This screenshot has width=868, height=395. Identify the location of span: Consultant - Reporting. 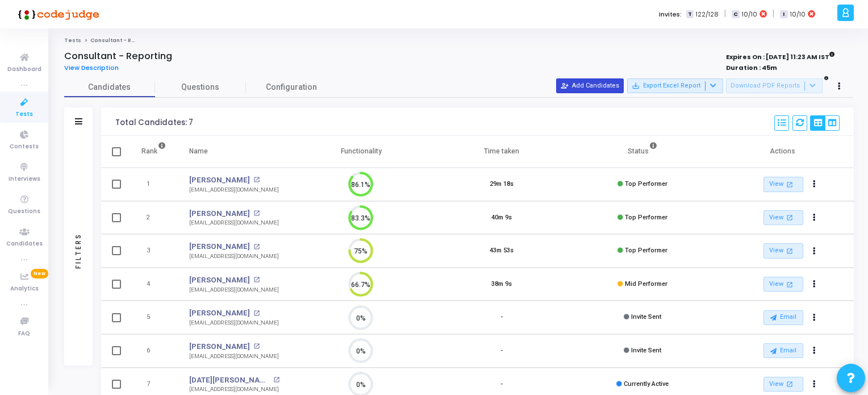
(123, 41).